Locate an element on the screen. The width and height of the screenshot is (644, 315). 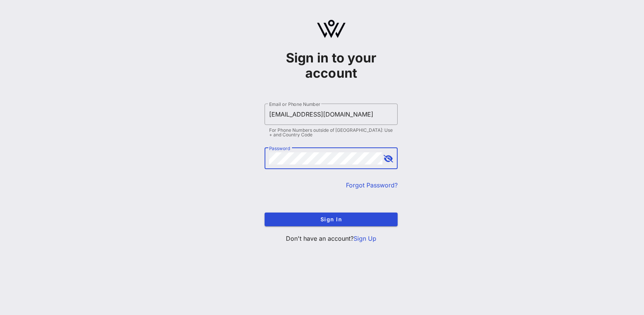
a: Sign Up is located at coordinates (365, 238).